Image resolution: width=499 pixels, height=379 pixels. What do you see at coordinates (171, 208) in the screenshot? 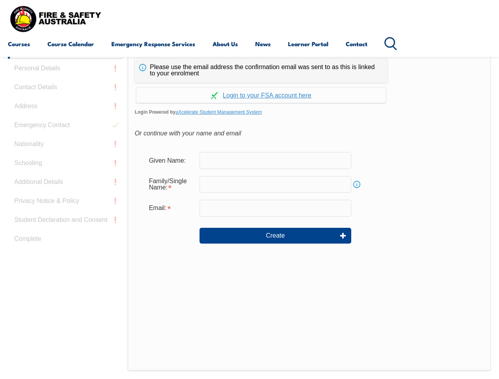
I see `div: Email is required.` at bounding box center [171, 208].